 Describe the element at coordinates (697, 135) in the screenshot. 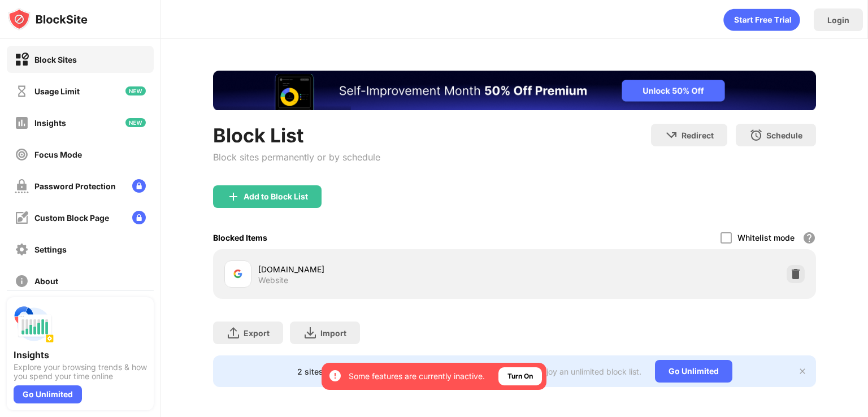

I see `div: Redirect` at that location.